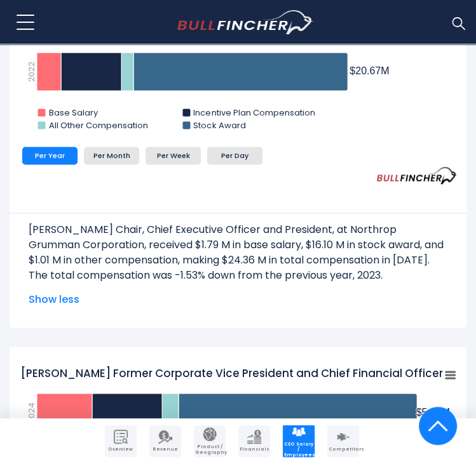 The width and height of the screenshot is (476, 464). What do you see at coordinates (31, 412) in the screenshot?
I see `text: 2024` at bounding box center [31, 412].